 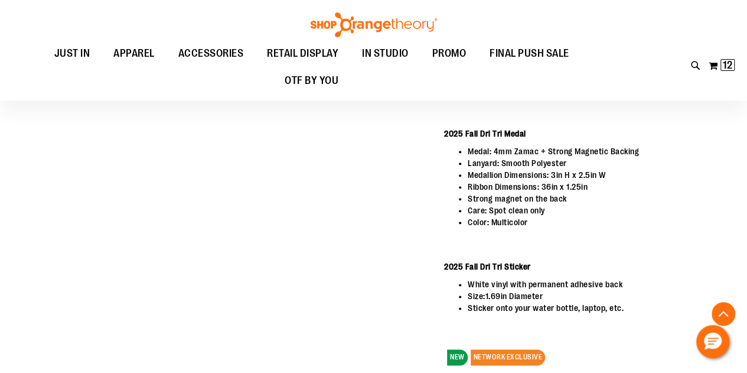 What do you see at coordinates (508, 357) in the screenshot?
I see `span: NETWORK EXCLUSIVE` at bounding box center [508, 357].